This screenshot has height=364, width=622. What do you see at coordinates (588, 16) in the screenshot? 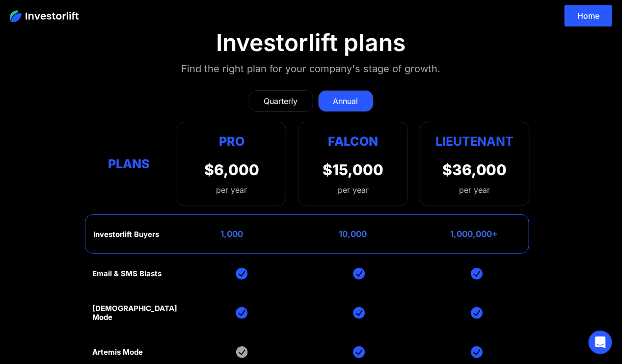
I see `a: Home` at bounding box center [588, 16].